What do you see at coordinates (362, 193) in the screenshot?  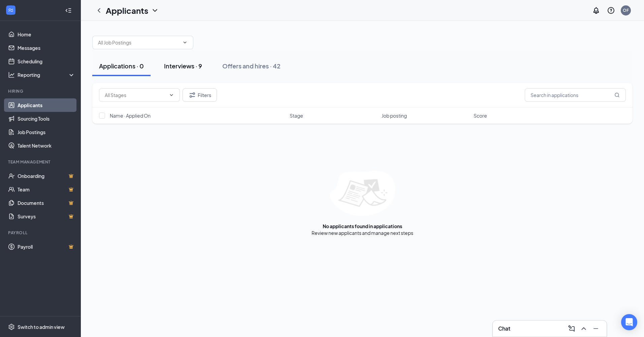 I see `img: empty-state` at bounding box center [362, 193].